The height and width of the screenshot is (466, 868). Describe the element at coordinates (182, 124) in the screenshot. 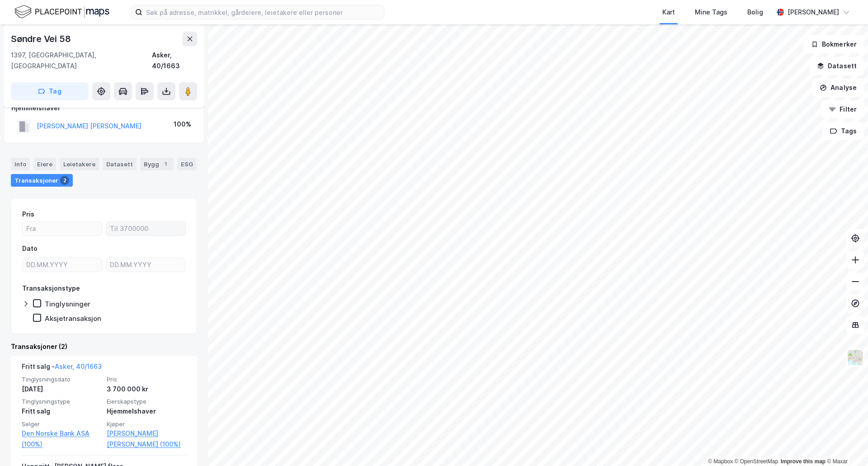

I see `div: 100%` at that location.